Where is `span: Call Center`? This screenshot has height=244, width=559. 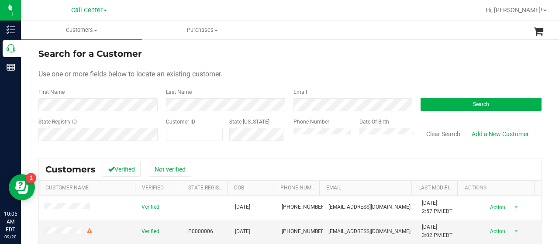 span: Call Center is located at coordinates (87, 10).